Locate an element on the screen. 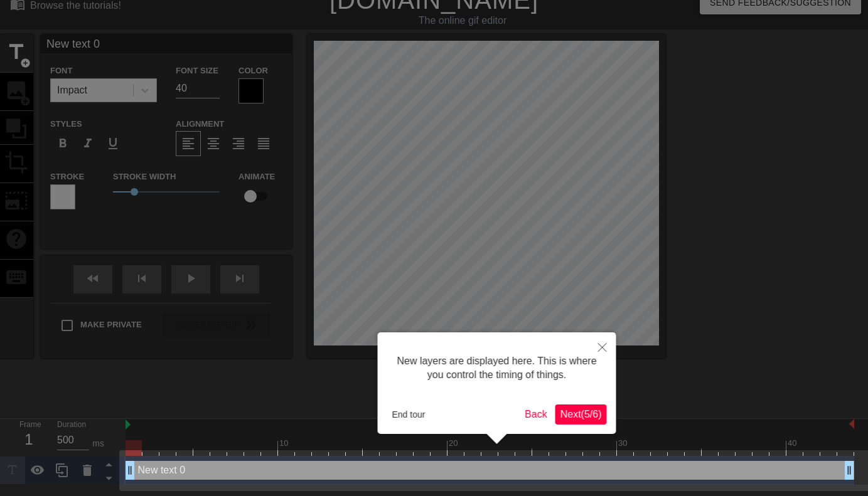  div: New layers are displayed here. This is where you control the timing of things. is located at coordinates (497, 368).